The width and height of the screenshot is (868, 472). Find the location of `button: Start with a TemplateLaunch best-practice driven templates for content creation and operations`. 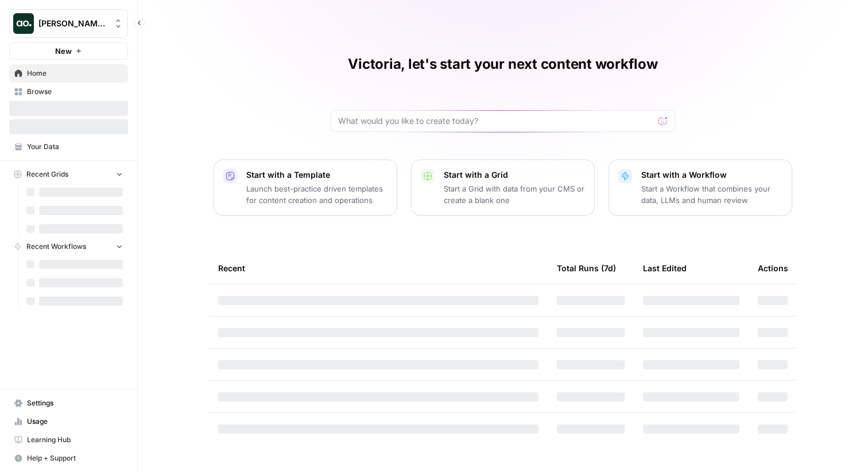

button: Start with a TemplateLaunch best-practice driven templates for content creation and operations is located at coordinates (306, 187).